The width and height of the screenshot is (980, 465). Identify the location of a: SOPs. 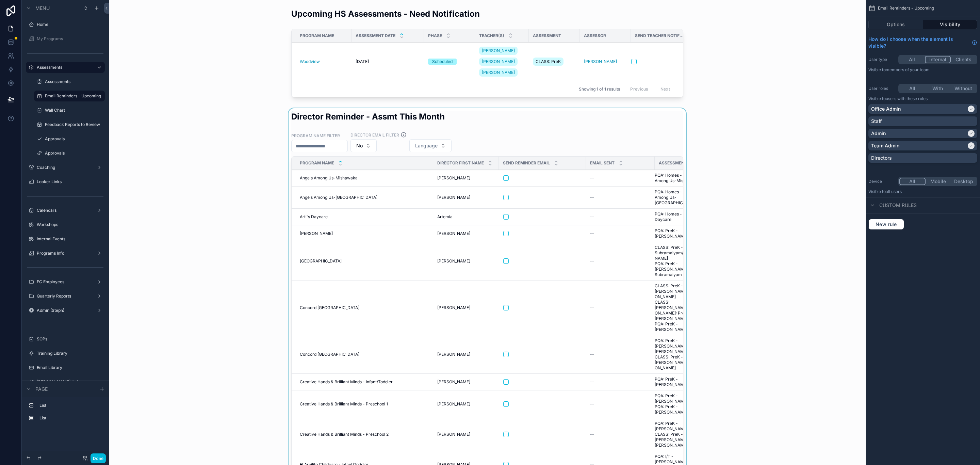
(69, 339).